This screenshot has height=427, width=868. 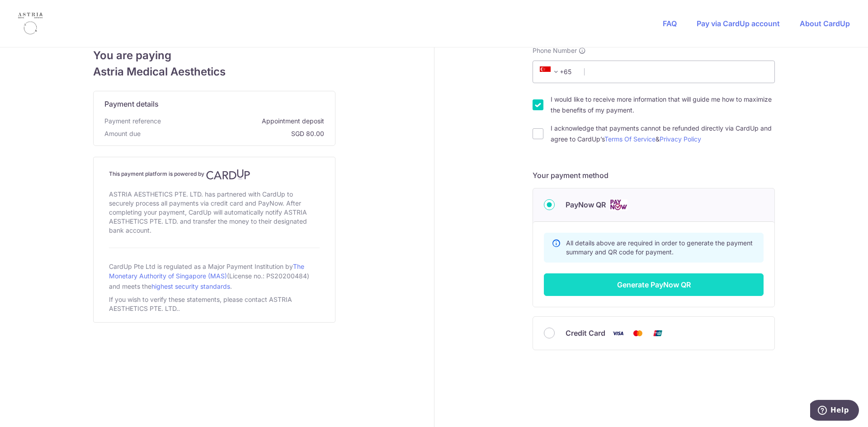 I want to click on h5: Your payment method, so click(x=653, y=175).